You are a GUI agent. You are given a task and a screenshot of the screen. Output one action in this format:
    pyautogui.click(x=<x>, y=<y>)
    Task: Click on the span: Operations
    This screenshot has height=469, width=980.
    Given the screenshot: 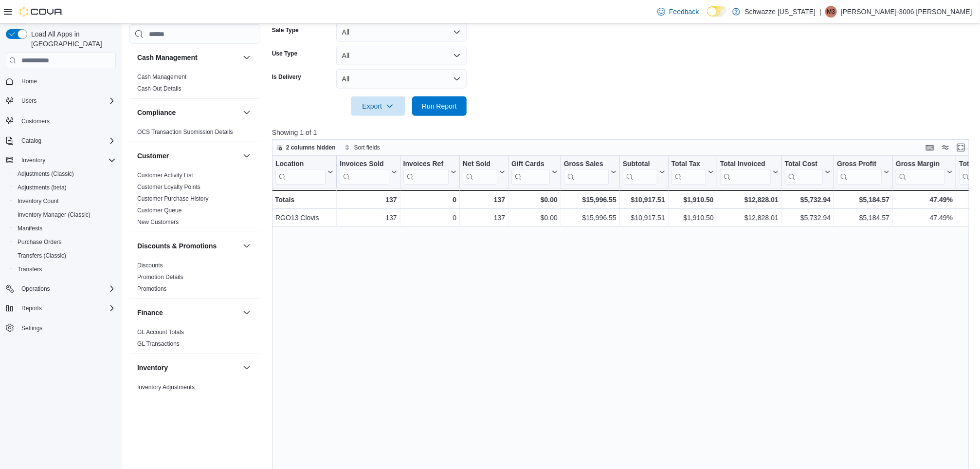 What is the action you would take?
    pyautogui.click(x=35, y=288)
    